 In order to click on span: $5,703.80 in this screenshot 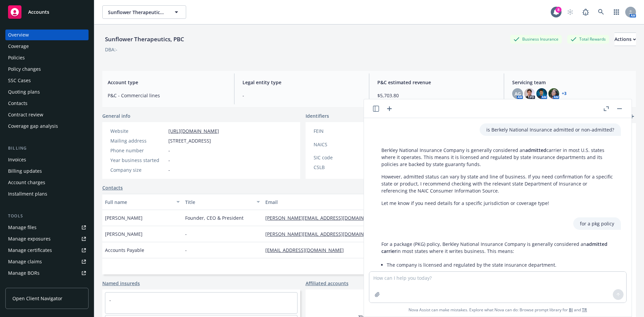, I will do `click(436, 95)`.